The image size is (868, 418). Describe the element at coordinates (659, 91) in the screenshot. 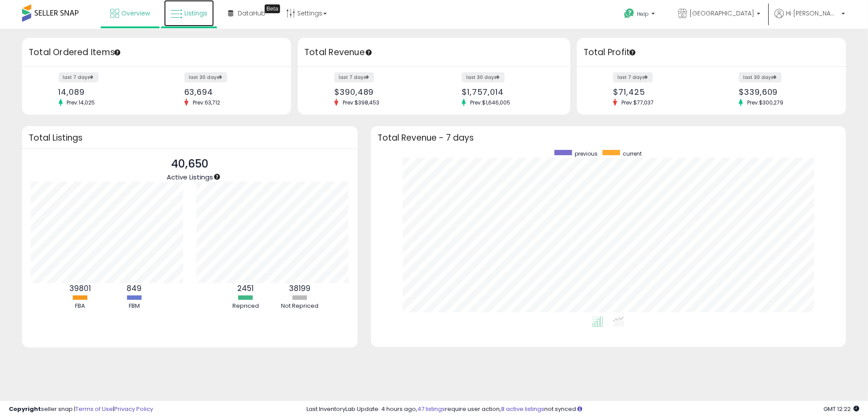

I see `div: $71,425` at that location.